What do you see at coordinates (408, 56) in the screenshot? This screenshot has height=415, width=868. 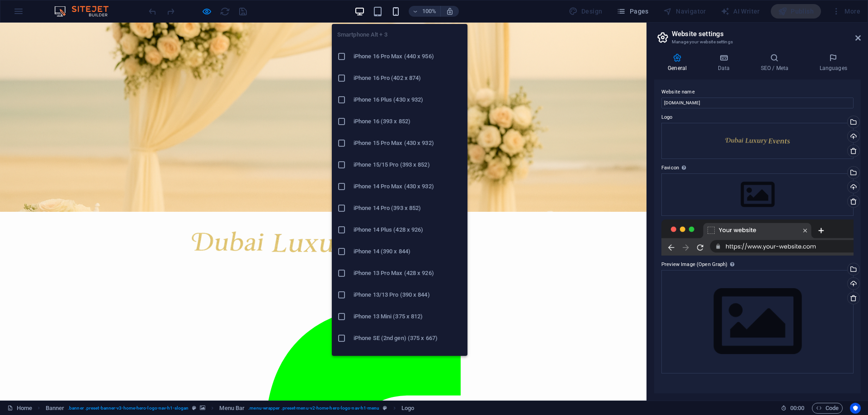 I see `h6: iPhone 16 Pro Max (440 x 956)` at bounding box center [408, 56].